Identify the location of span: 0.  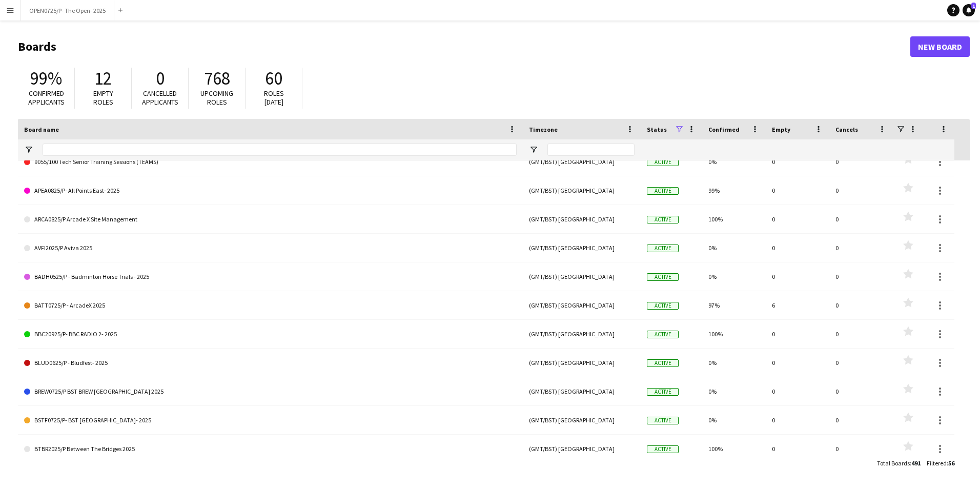
(160, 78).